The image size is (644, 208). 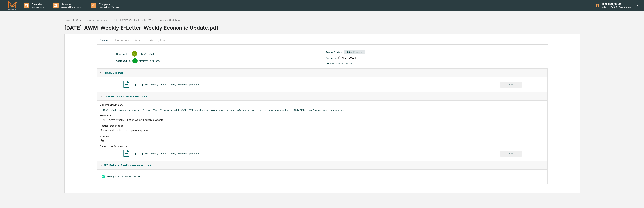 What do you see at coordinates (123, 54) in the screenshot?
I see `div: Created By: ‎ ‎` at bounding box center [123, 54].